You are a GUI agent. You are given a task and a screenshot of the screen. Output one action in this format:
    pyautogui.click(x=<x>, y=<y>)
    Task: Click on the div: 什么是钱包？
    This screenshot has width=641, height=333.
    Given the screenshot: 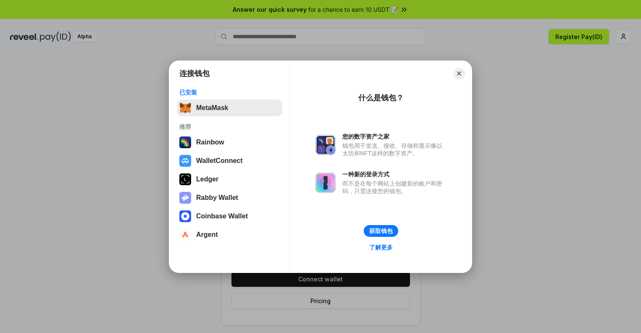 What is the action you would take?
    pyautogui.click(x=381, y=98)
    